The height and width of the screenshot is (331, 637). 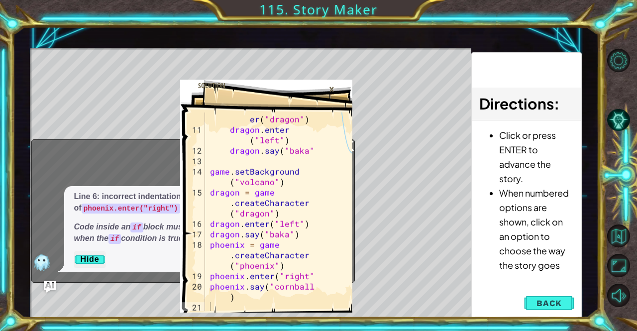 What do you see at coordinates (618, 265) in the screenshot?
I see `button: Maximize Browser` at bounding box center [618, 265].